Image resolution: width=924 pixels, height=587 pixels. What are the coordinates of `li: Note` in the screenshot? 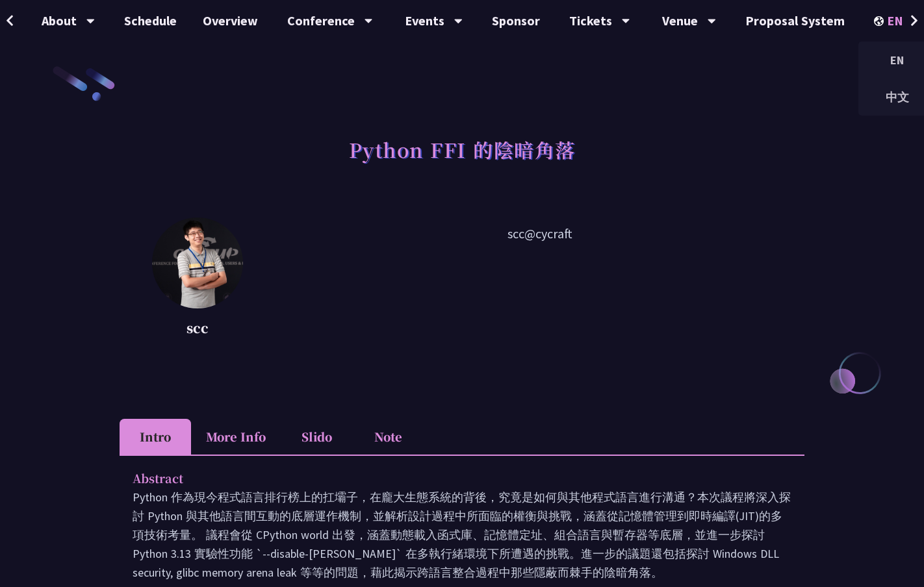 It's located at (387, 437).